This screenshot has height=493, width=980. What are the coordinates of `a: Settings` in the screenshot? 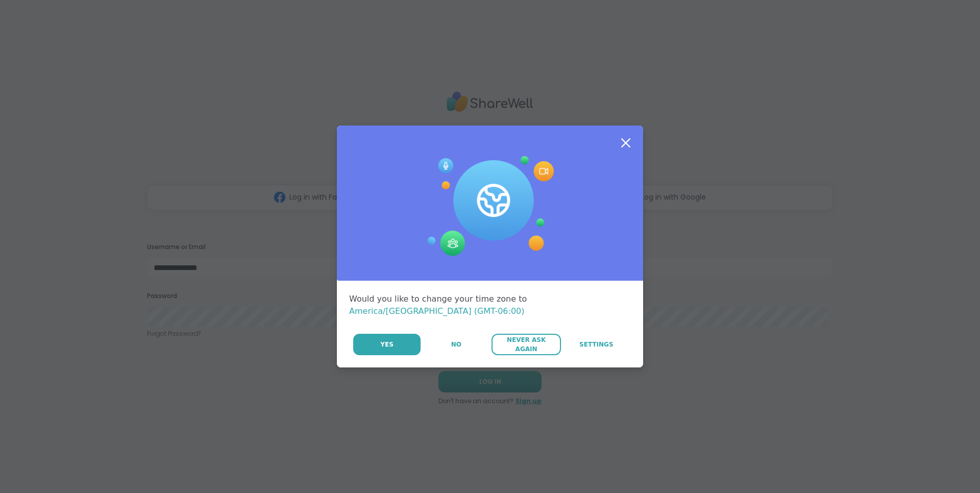 It's located at (596, 344).